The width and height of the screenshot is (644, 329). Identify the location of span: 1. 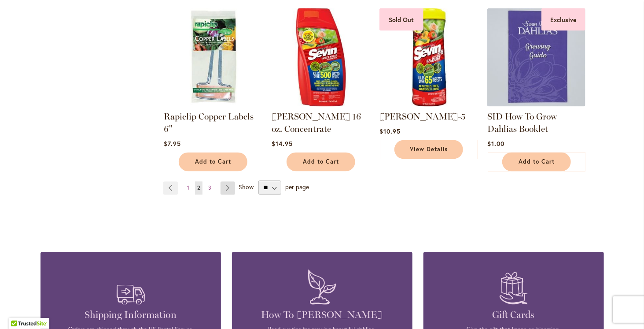
(188, 187).